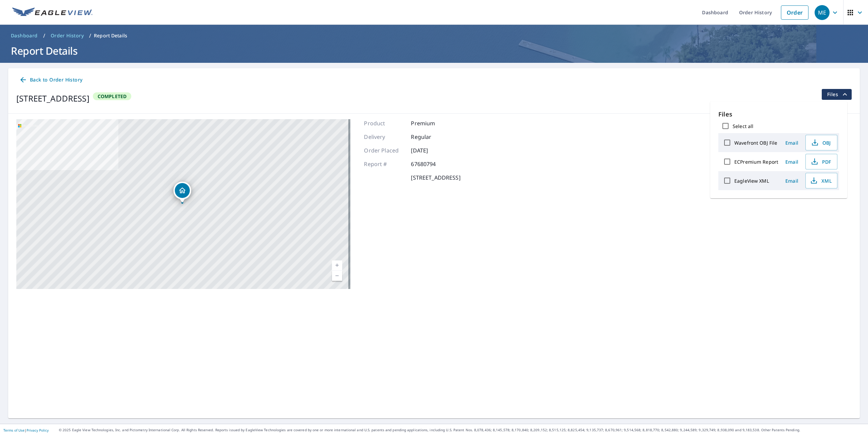  What do you see at coordinates (756, 162) in the screenshot?
I see `label: ECPremium Report` at bounding box center [756, 162].